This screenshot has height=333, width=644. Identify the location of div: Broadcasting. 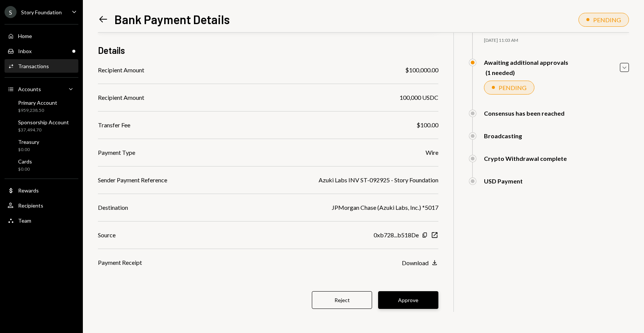
(503, 135).